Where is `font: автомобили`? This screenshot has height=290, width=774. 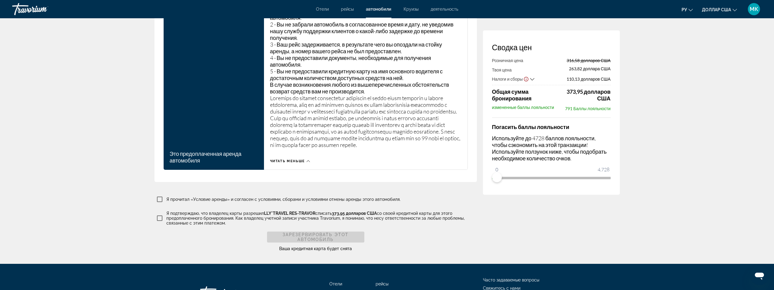 font: автомобили is located at coordinates (379, 9).